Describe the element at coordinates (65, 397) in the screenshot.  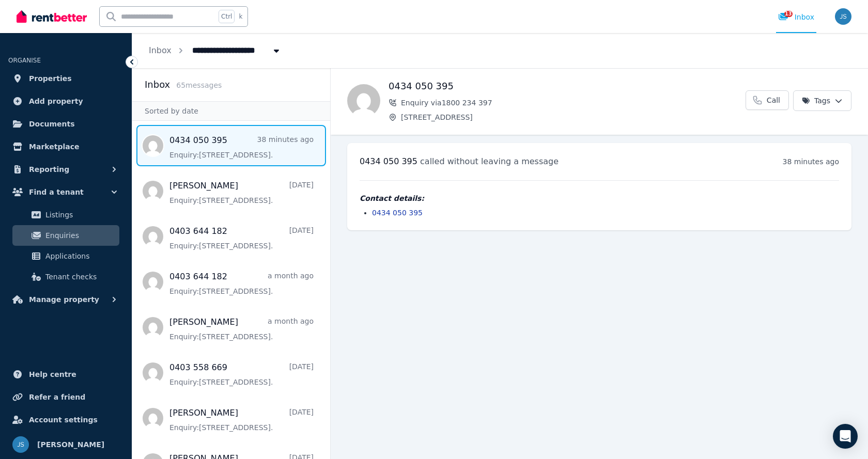
I see `a: Refer a friend` at that location.